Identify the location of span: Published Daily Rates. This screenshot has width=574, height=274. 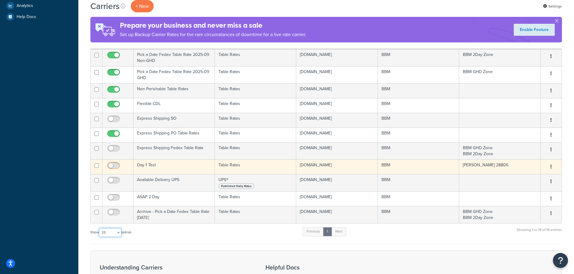
(236, 186).